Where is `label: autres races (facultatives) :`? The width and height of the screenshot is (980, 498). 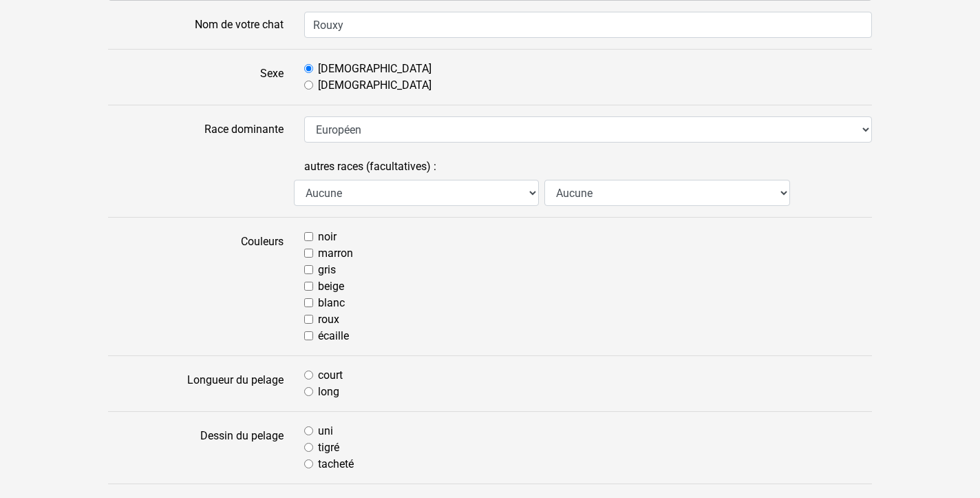
label: autres races (facultatives) : is located at coordinates (370, 166).